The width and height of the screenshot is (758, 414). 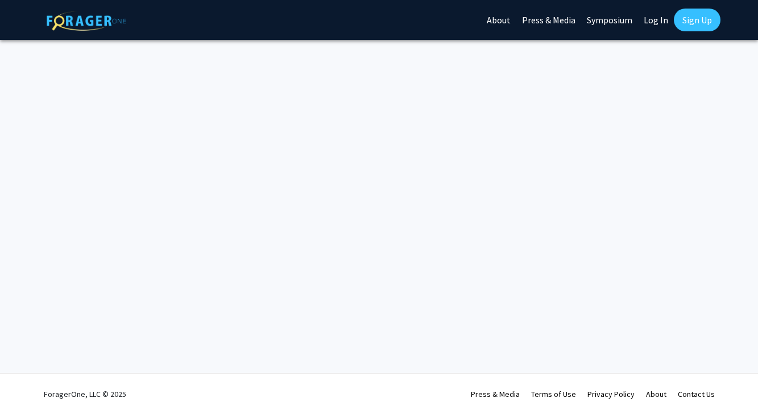 I want to click on a: Sign Up, so click(x=698, y=20).